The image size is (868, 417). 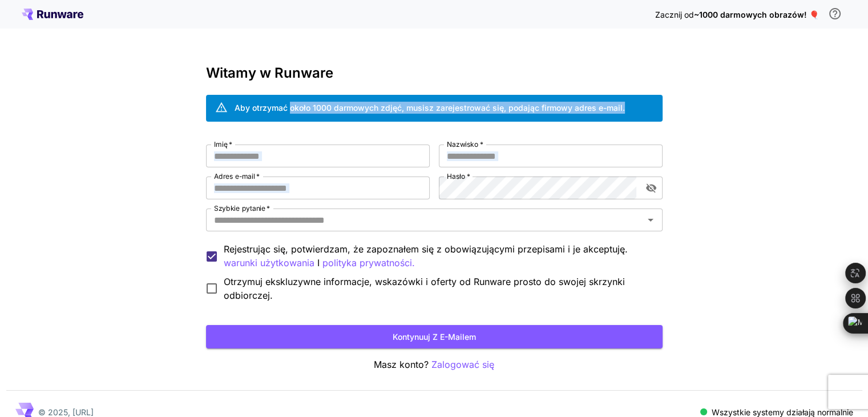 I want to click on font: Otrzymuj ekskluzywne informacje, wskazówki i oferty od Runware prosto do swojej skrzynki odbiorczej., so click(x=424, y=288).